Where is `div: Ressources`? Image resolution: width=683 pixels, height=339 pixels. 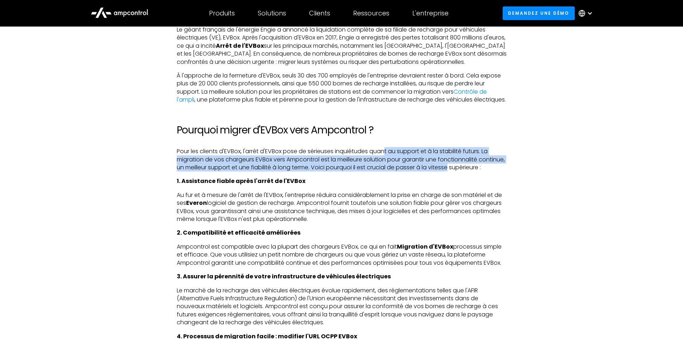 div: Ressources is located at coordinates (371, 13).